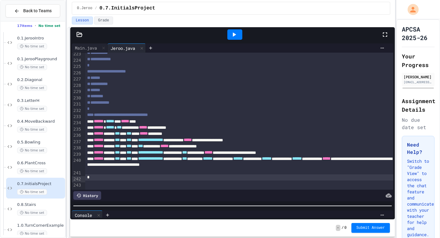 This screenshot has height=238, width=440. I want to click on span: 0.3.LetterH, so click(40, 101).